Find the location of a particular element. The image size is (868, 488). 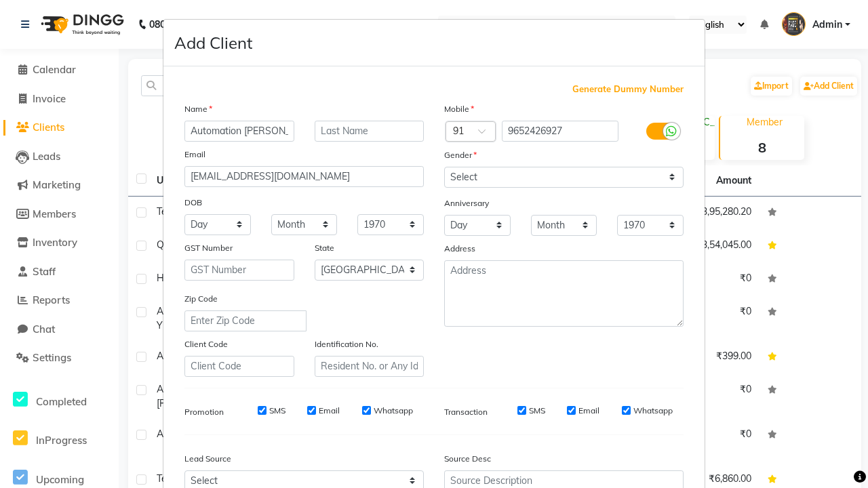

input: Last Name is located at coordinates (369, 131).